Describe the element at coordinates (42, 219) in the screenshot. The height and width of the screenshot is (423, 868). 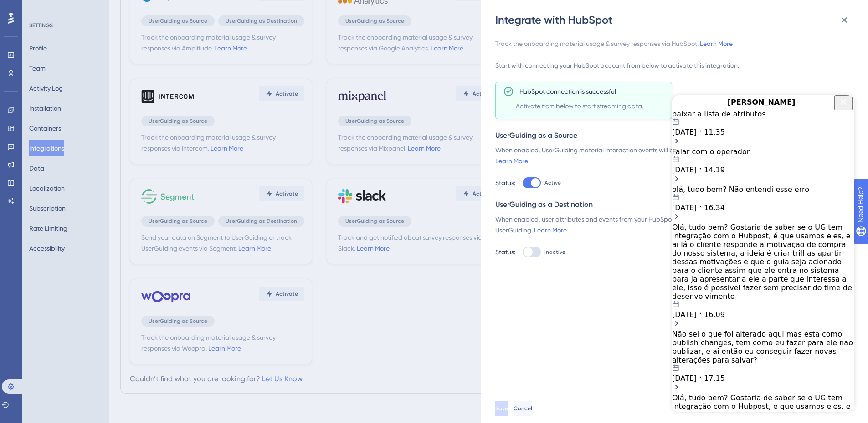
I see `span: 16.09` at that location.